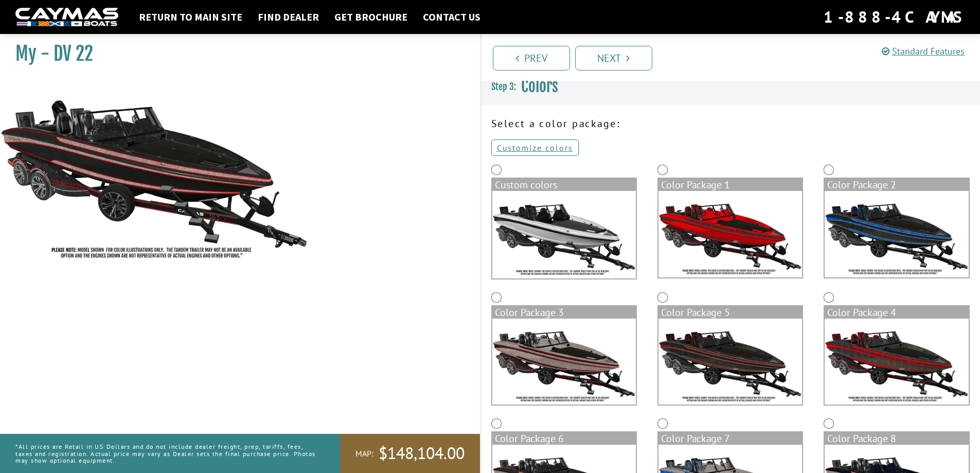 The width and height of the screenshot is (980, 473). I want to click on img: color_package_364.png, so click(564, 361).